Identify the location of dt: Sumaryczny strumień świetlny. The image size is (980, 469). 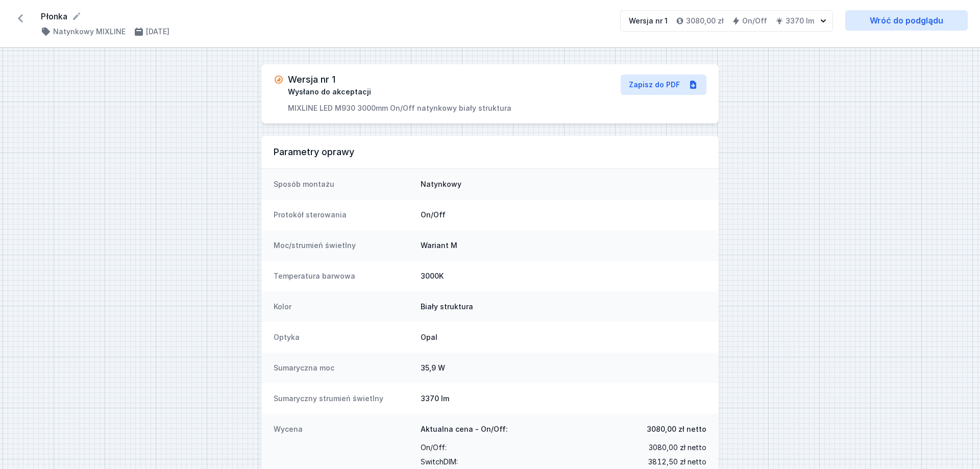
(343, 398).